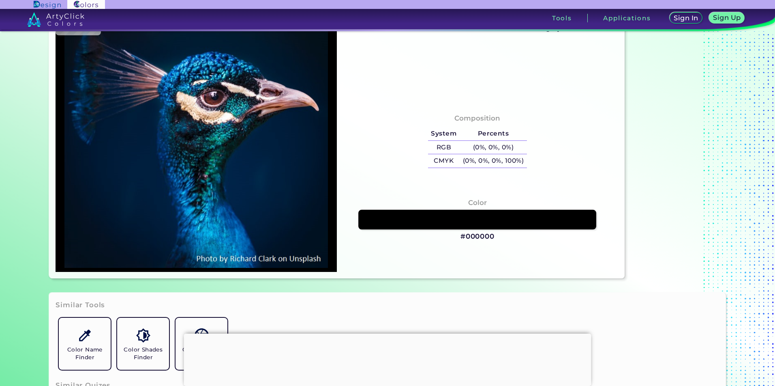  Describe the element at coordinates (143, 343) in the screenshot. I see `a: Color Shades Finder` at that location.